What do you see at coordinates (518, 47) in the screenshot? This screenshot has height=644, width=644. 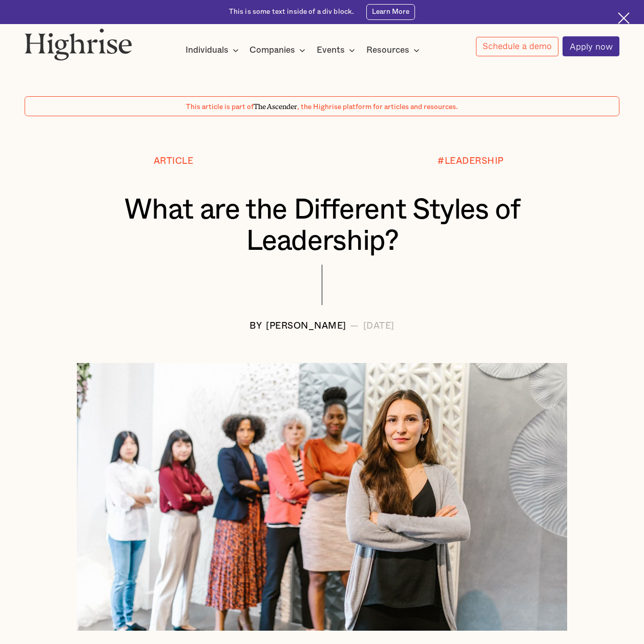 I see `a: Schedule a demo` at bounding box center [518, 47].